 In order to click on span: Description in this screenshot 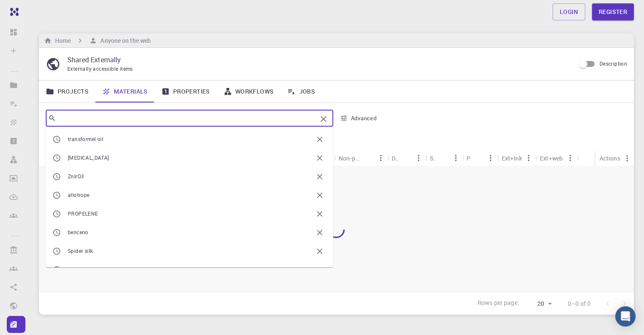, I will do `click(613, 64)`.